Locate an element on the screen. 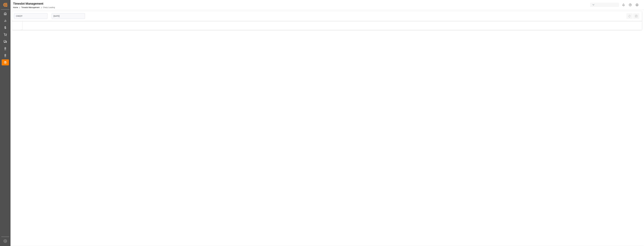  button: Help Center is located at coordinates (631, 5).